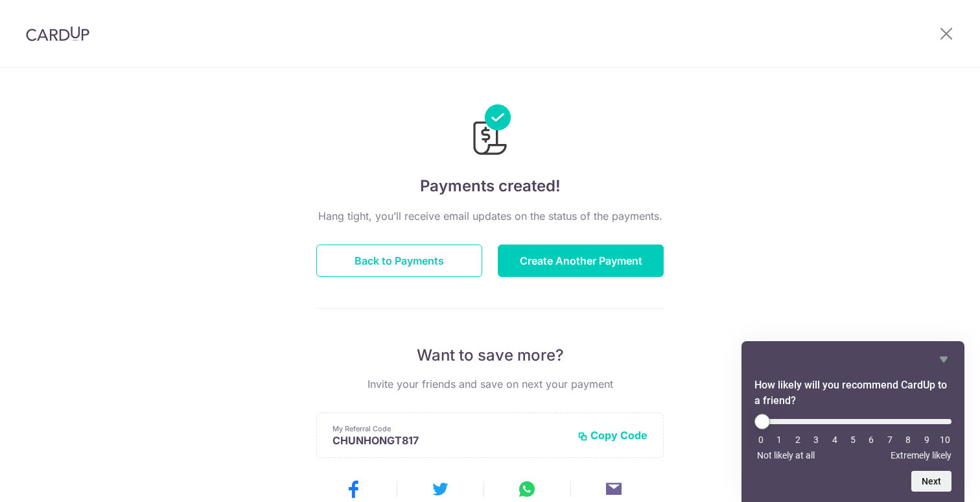  I want to click on li: 1, so click(780, 440).